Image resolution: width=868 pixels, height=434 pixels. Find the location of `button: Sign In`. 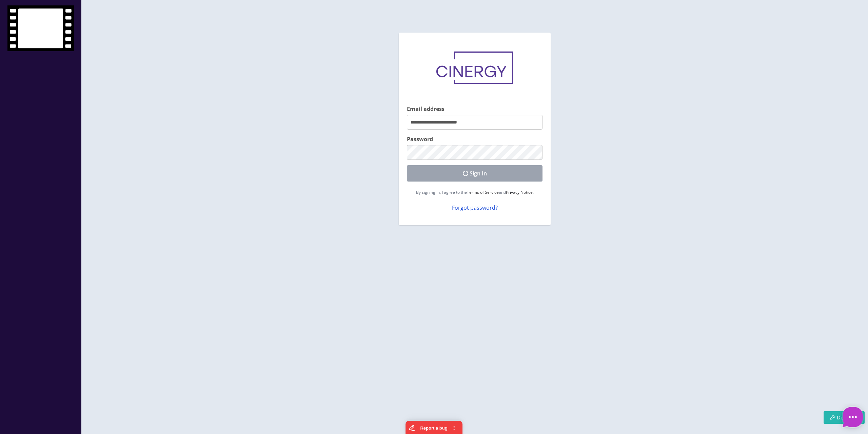

button: Sign In is located at coordinates (475, 173).